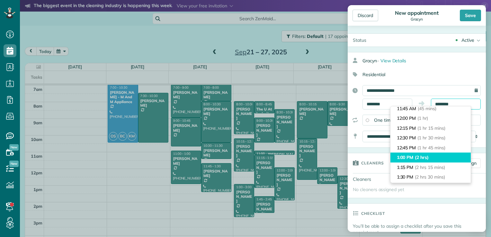 The width and height of the screenshot is (491, 237). I want to click on li: 1:45 PM, so click(431, 187).